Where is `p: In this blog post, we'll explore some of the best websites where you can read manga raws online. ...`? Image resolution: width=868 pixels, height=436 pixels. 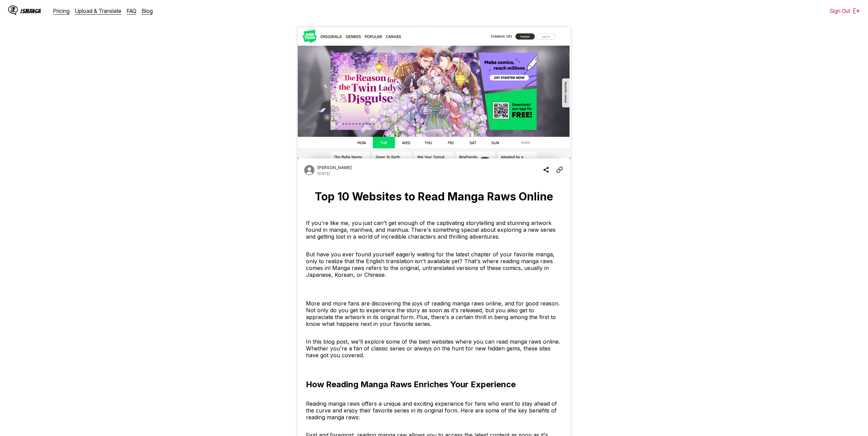 p: In this blog post, we'll explore some of the best websites where you can read manga raws online. ... is located at coordinates (434, 349).